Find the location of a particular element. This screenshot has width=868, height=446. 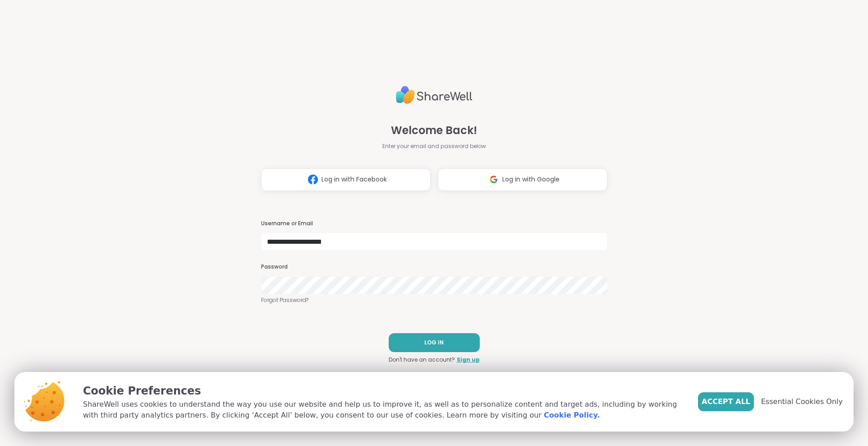

button: Accept All is located at coordinates (726, 402).